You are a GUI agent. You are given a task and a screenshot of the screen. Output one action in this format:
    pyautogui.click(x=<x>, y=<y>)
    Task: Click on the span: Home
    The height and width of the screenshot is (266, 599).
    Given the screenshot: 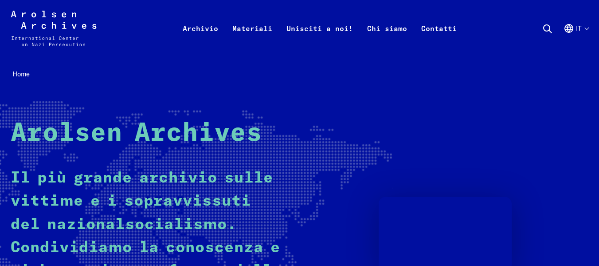 What is the action you would take?
    pyautogui.click(x=21, y=74)
    